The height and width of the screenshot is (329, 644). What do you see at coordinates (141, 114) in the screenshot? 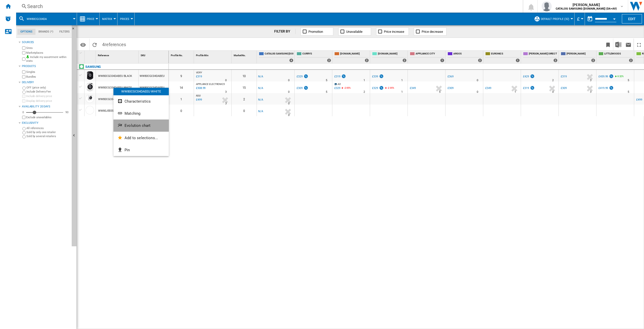
I see `button: Matching` at bounding box center [141, 114].